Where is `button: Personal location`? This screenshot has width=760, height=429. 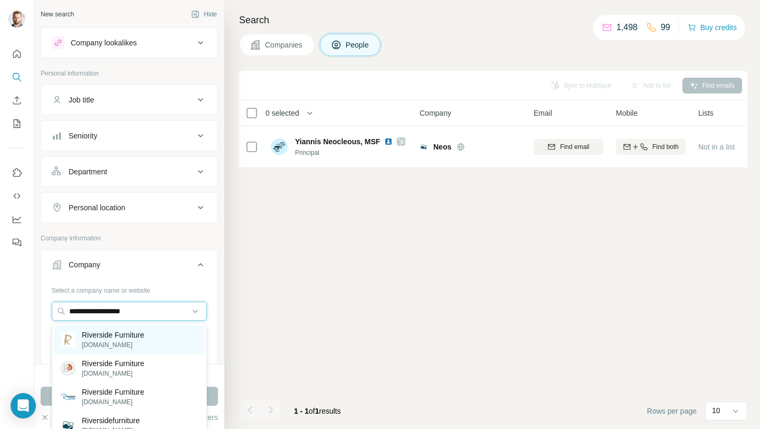 button: Personal location is located at coordinates (129, 208).